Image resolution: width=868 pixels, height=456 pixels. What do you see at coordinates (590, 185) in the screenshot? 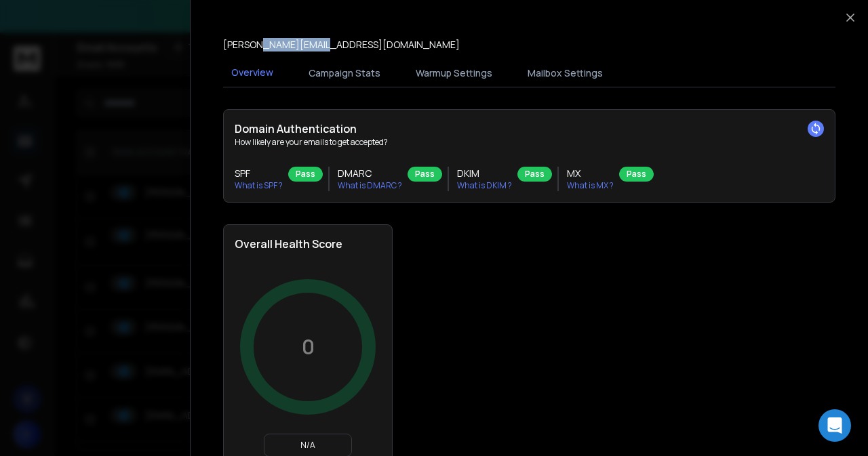
I see `p: What is MX ?` at bounding box center [590, 185].